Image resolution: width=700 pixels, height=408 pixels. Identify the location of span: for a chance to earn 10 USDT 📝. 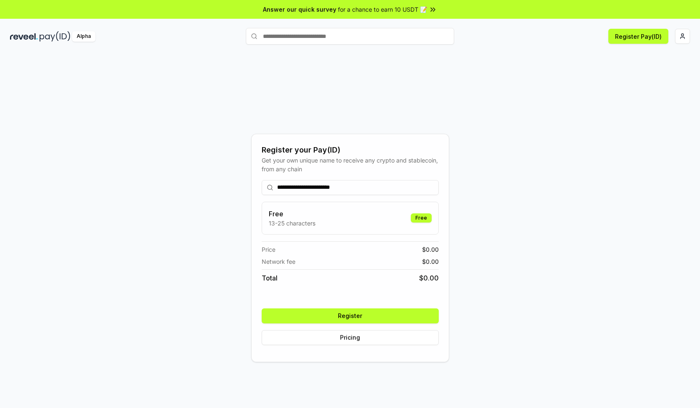
(383, 9).